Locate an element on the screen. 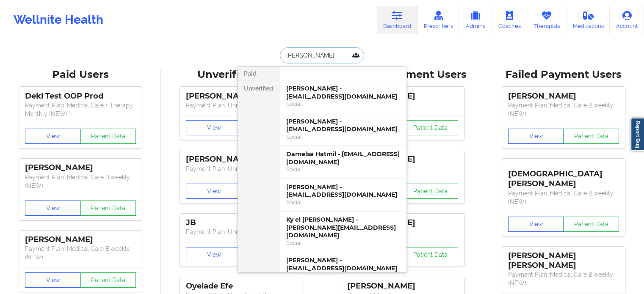 The height and width of the screenshot is (294, 644). a: Coaches is located at coordinates (509, 20).